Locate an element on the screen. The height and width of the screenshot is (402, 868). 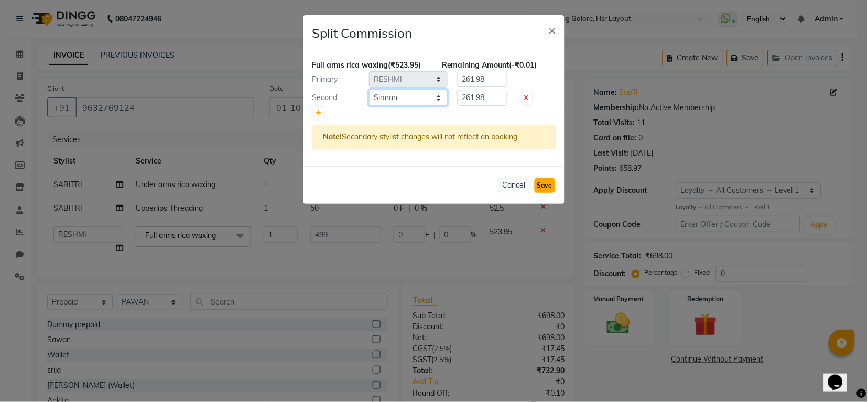
button: Close is located at coordinates (552, 30).